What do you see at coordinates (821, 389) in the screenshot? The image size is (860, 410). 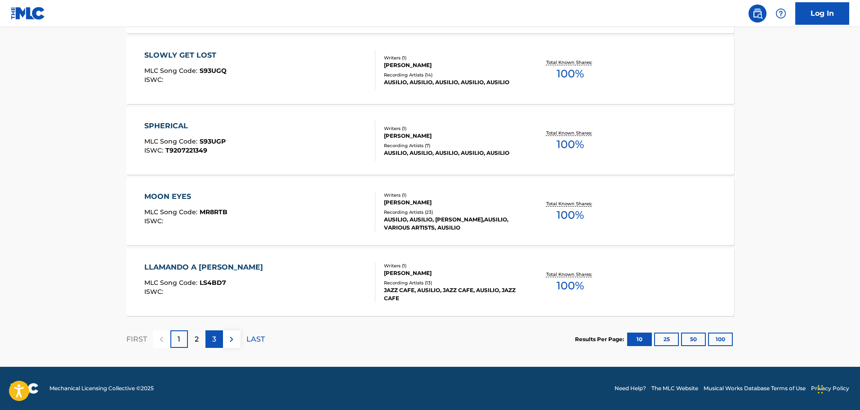 I see `div: Drag` at bounding box center [821, 389].